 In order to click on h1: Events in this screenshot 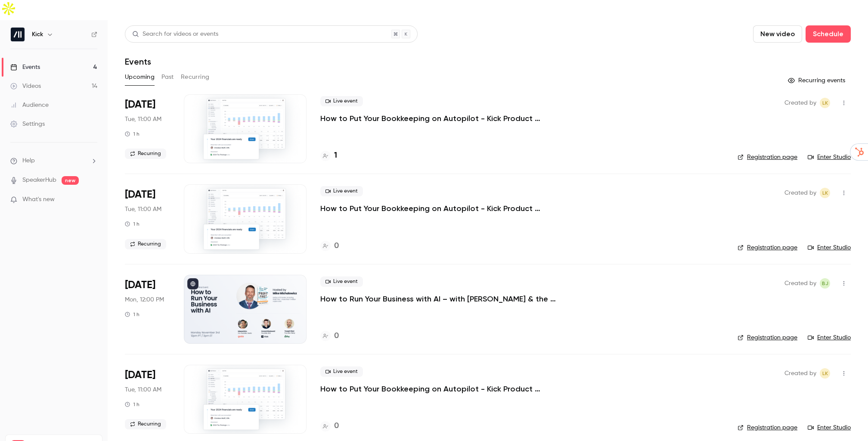, I will do `click(138, 61)`.